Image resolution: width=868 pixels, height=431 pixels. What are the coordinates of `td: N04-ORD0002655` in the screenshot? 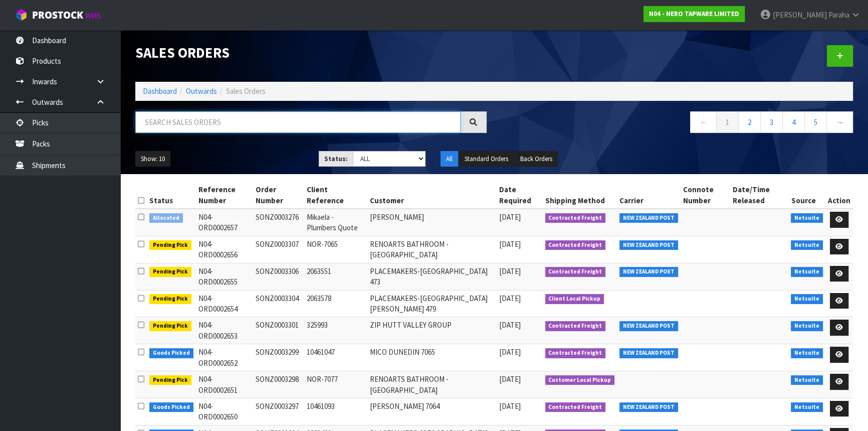 It's located at (225, 277).